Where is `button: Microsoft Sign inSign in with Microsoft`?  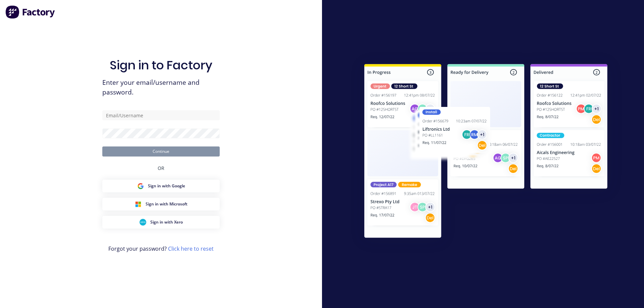 button: Microsoft Sign inSign in with Microsoft is located at coordinates (161, 204).